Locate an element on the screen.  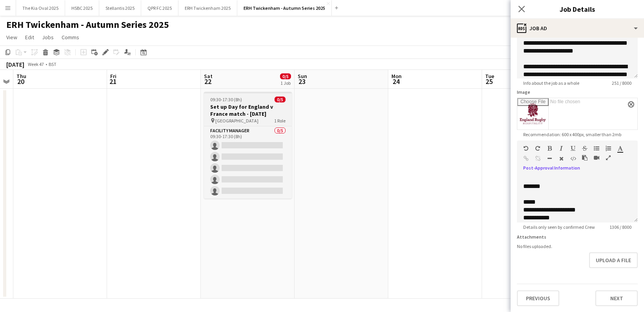
a: Comms is located at coordinates (70, 37).